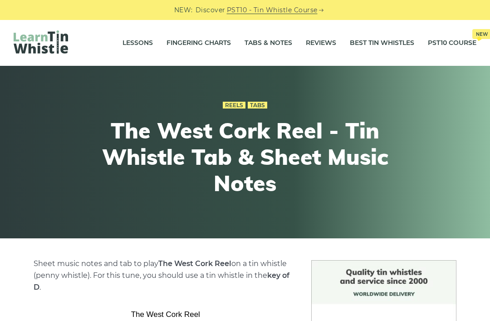 This screenshot has width=490, height=321. What do you see at coordinates (41, 42) in the screenshot?
I see `img: LearnTinWhistle.com` at bounding box center [41, 42].